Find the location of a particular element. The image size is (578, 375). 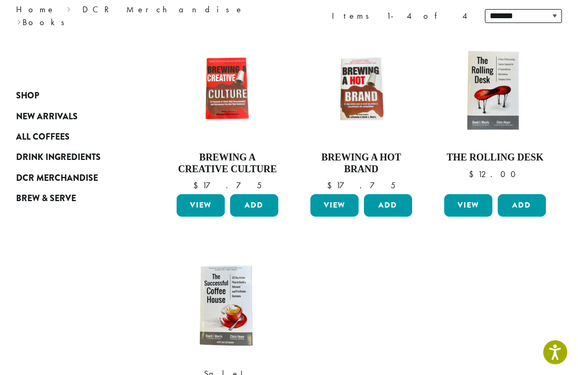

a: Brewing a Hot Brand $17.75 is located at coordinates (361, 113).